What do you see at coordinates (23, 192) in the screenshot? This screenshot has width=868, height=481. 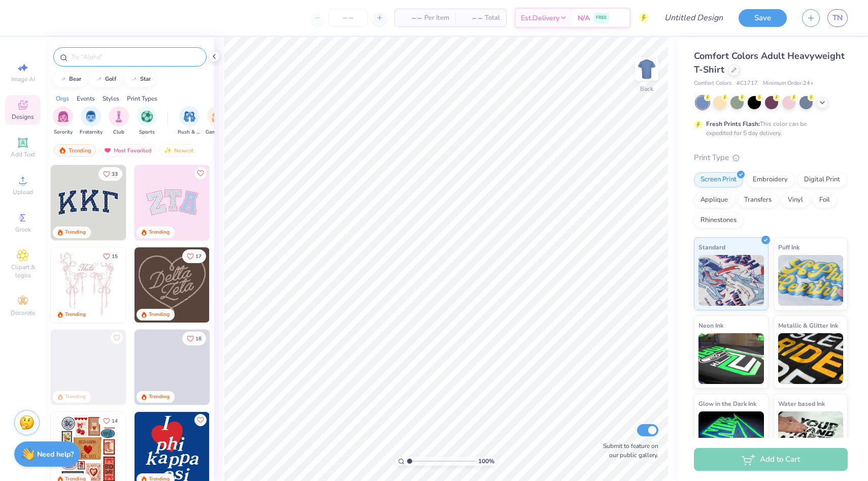 I see `span: Upload` at bounding box center [23, 192].